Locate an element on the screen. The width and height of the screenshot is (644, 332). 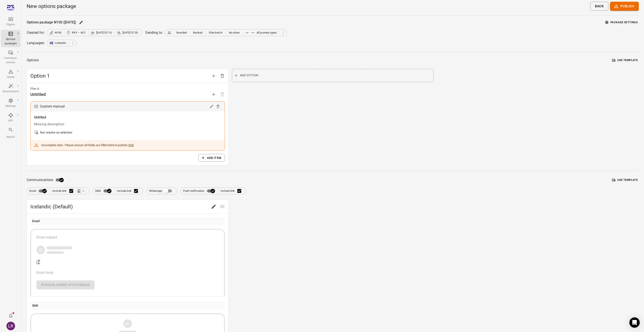
div: BoardedBookedChecked inNo showAll journey types is located at coordinates (226, 33).